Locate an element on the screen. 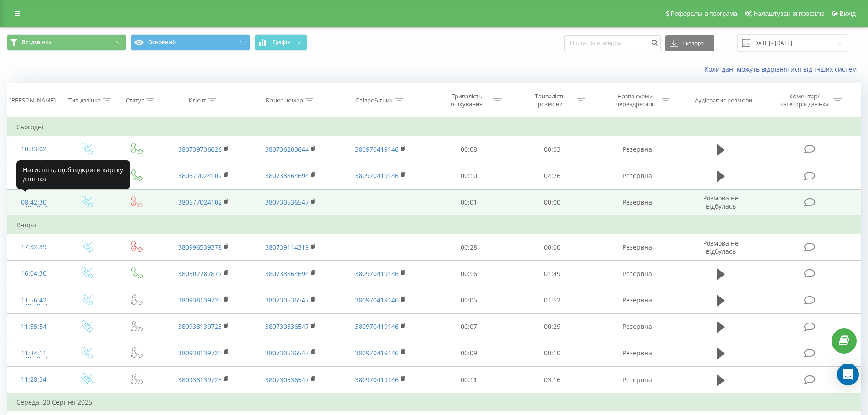  td: Середа, 20 Серпня 2025 is located at coordinates (434, 402).